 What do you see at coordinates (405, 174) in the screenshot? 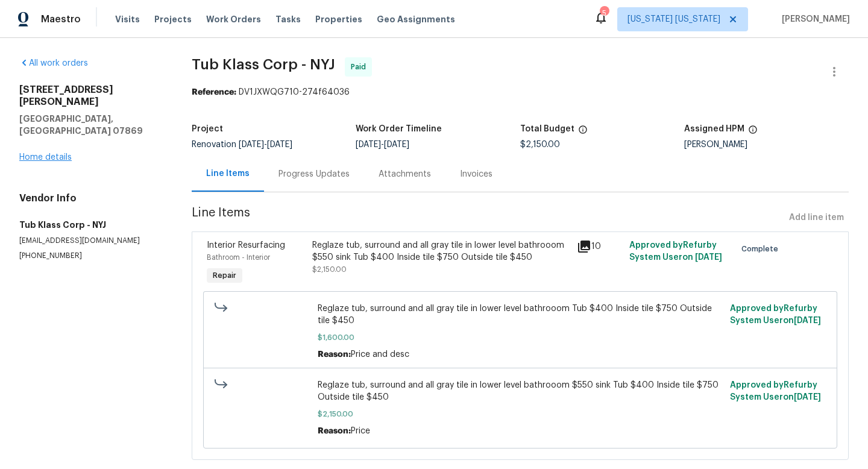
I see `div: Attachments` at bounding box center [405, 174].